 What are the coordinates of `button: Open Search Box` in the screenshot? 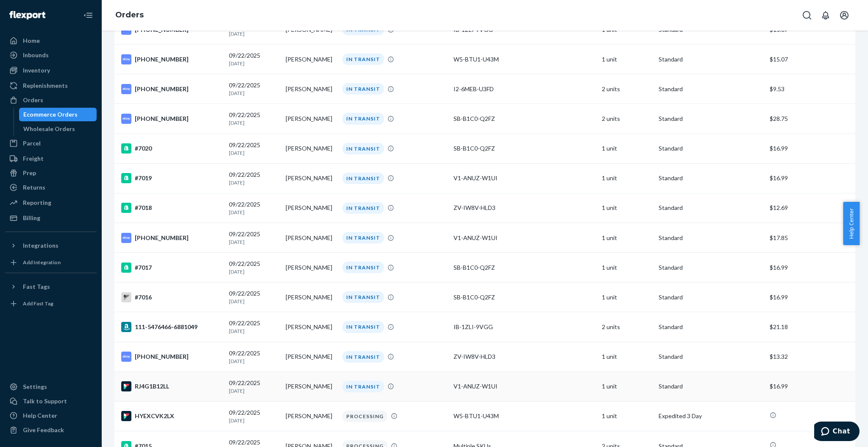 It's located at (807, 15).